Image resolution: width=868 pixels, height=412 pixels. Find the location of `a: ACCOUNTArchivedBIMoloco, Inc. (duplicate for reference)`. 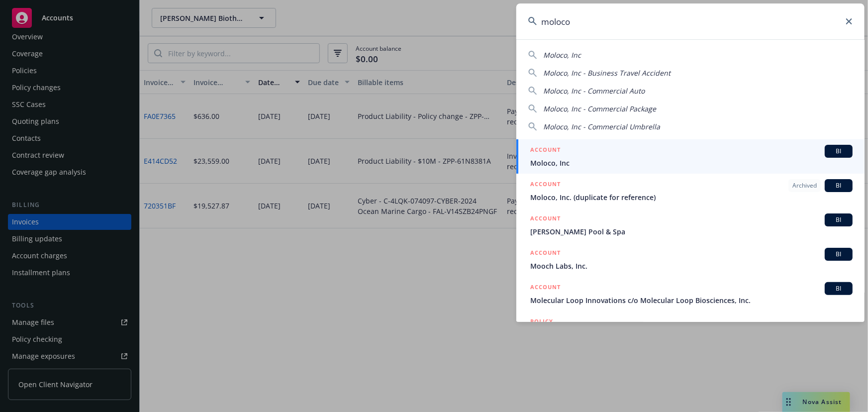

a: ACCOUNTArchivedBIMoloco, Inc. (duplicate for reference) is located at coordinates (691, 191).